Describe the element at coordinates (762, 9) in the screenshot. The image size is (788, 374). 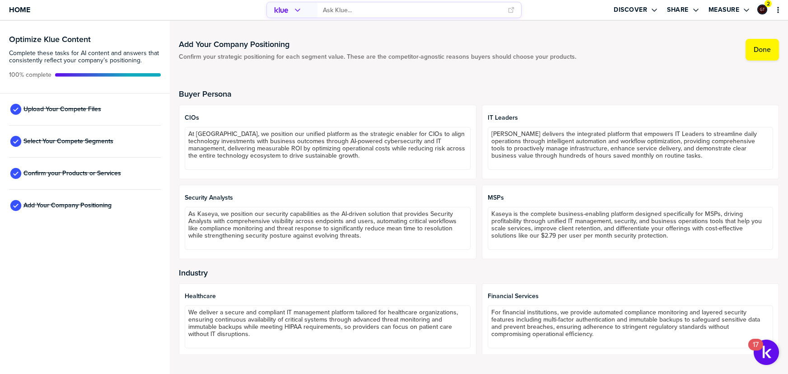
I see `img: ee1355cada6433fc92aa15fbfe4afd43-sml.png` at that location.